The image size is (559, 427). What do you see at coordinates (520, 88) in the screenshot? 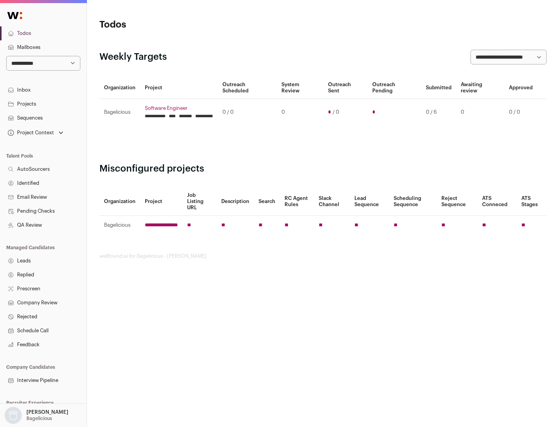
I see `th: Approved` at bounding box center [520, 88].